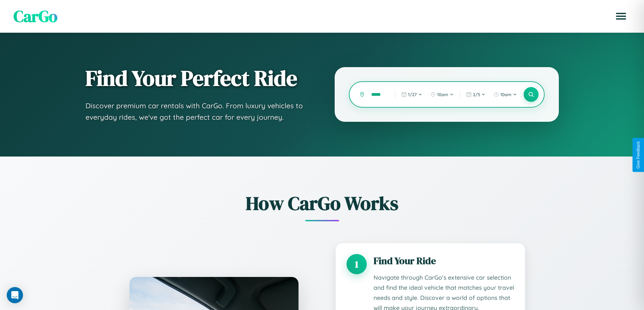 The width and height of the screenshot is (644, 310). I want to click on p: Discover premium car rentals with CarGo. From luxury vehicles to everyday rides, we've got the pe..., so click(197, 112).